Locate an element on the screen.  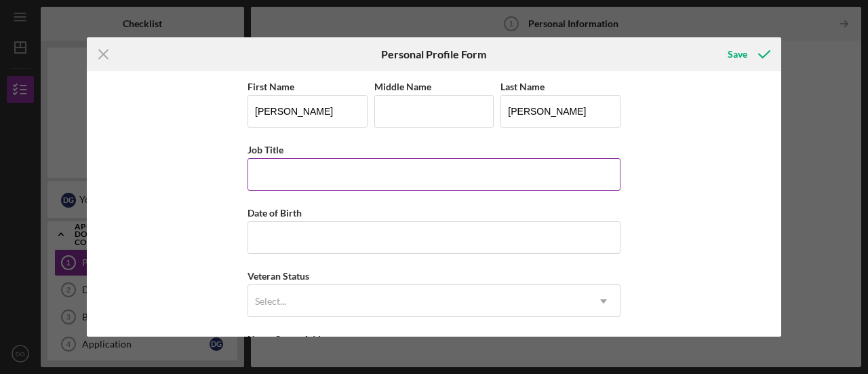
div: Save is located at coordinates (737, 54).